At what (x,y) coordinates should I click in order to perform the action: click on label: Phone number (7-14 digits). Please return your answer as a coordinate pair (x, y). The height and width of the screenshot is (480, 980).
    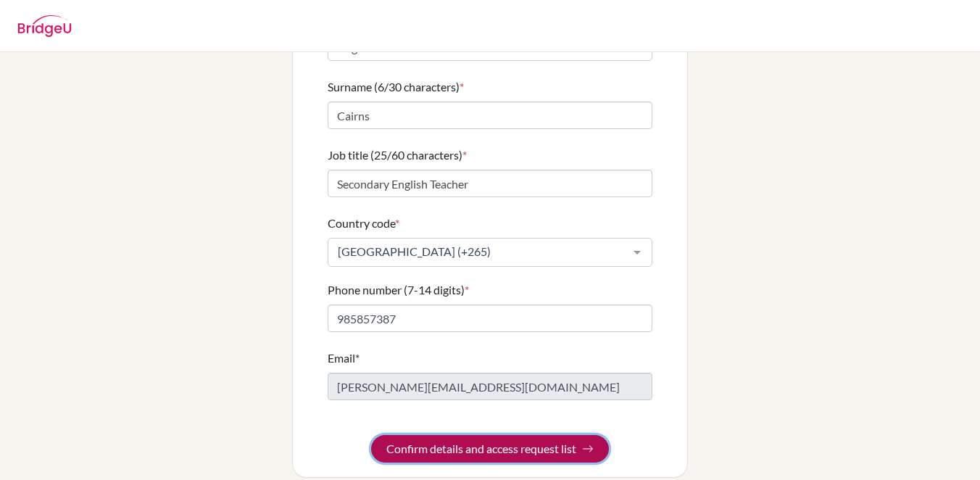
    Looking at the image, I should click on (398, 291).